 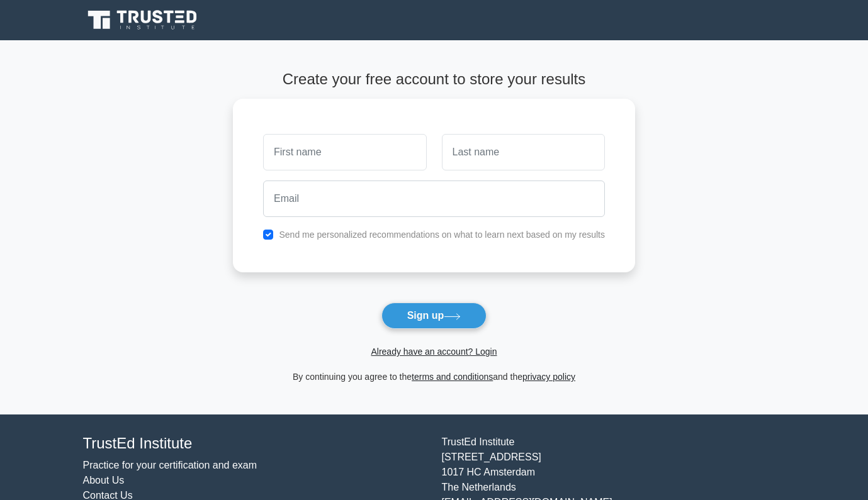 What do you see at coordinates (434, 377) in the screenshot?
I see `div: By continuing you agree to the and the` at bounding box center [434, 377].